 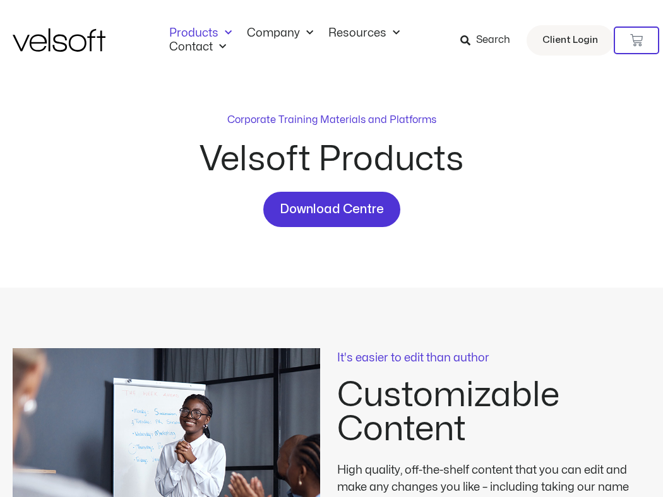 What do you see at coordinates (331, 210) in the screenshot?
I see `a: Download Centre` at bounding box center [331, 210].